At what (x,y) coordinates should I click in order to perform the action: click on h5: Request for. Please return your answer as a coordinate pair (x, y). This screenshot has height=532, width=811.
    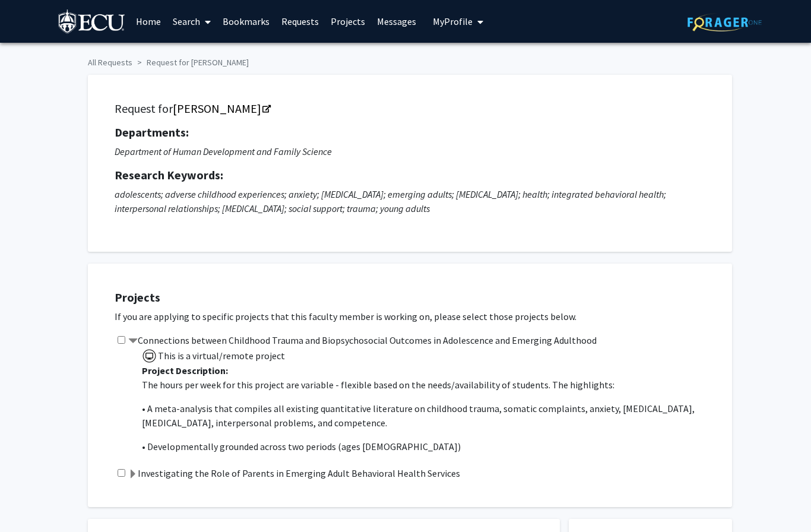
    Looking at the image, I should click on (410, 109).